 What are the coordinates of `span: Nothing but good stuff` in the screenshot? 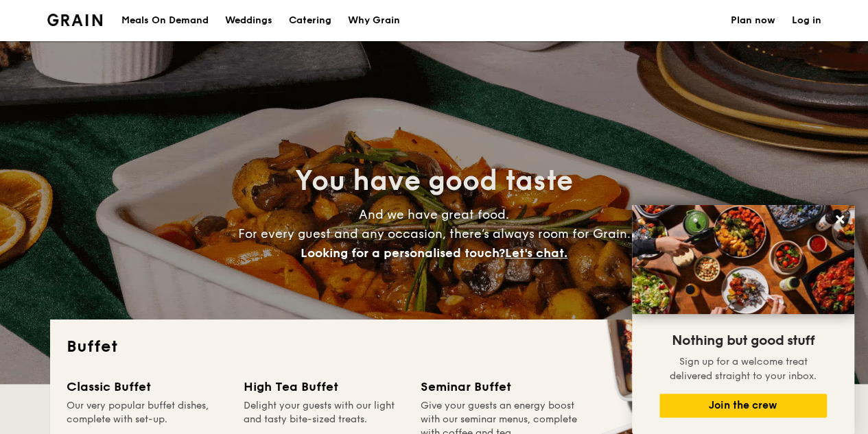 It's located at (742, 340).